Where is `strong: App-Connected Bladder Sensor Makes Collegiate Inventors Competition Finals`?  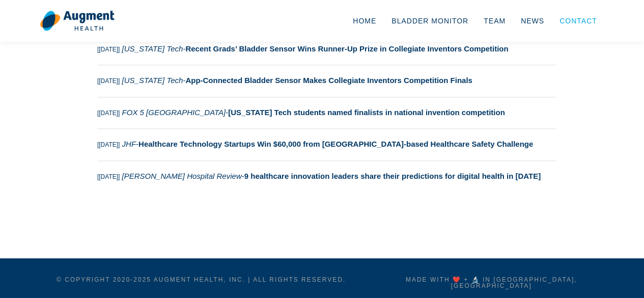
strong: App-Connected Bladder Sensor Makes Collegiate Inventors Competition Finals is located at coordinates (329, 79).